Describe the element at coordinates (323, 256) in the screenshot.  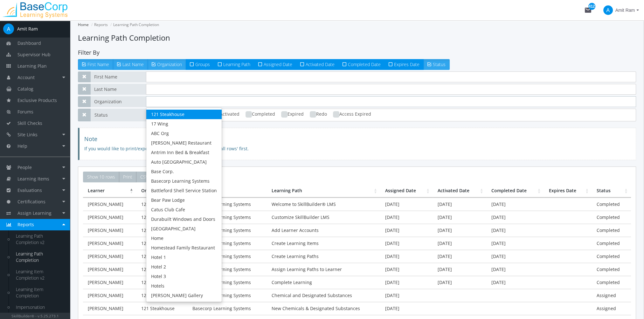
I see `td: Create Learning Paths` at that location.